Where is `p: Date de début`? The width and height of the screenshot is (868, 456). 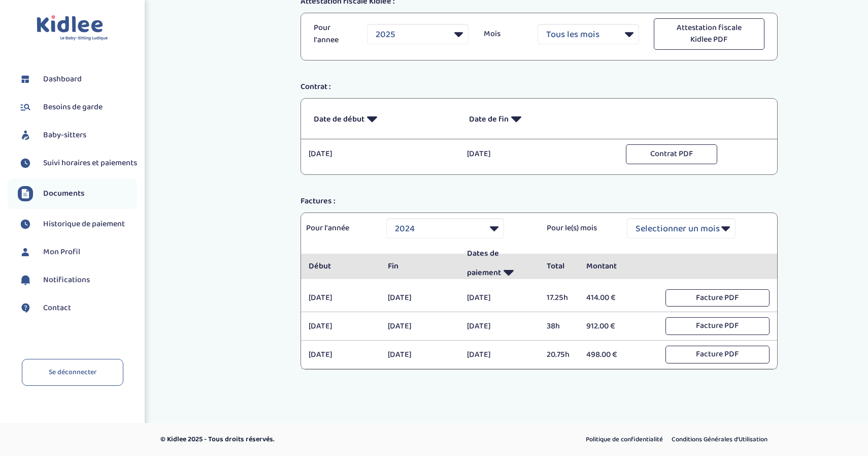
p: Date de début is located at coordinates (384, 118).